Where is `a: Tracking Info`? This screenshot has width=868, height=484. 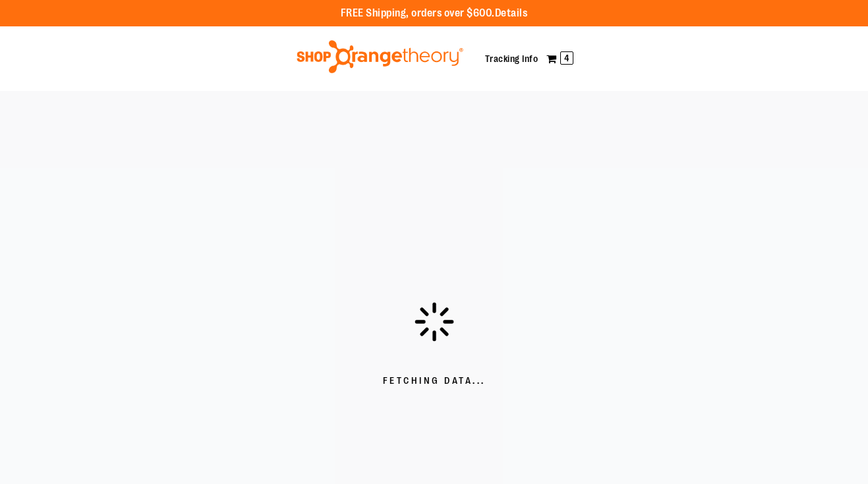
a: Tracking Info is located at coordinates (511, 58).